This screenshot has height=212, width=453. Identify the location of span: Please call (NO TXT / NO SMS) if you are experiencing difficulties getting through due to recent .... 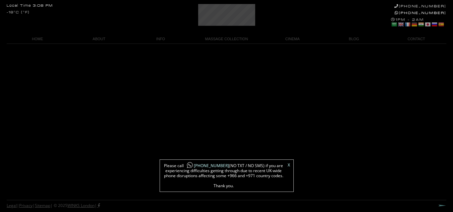
(224, 176).